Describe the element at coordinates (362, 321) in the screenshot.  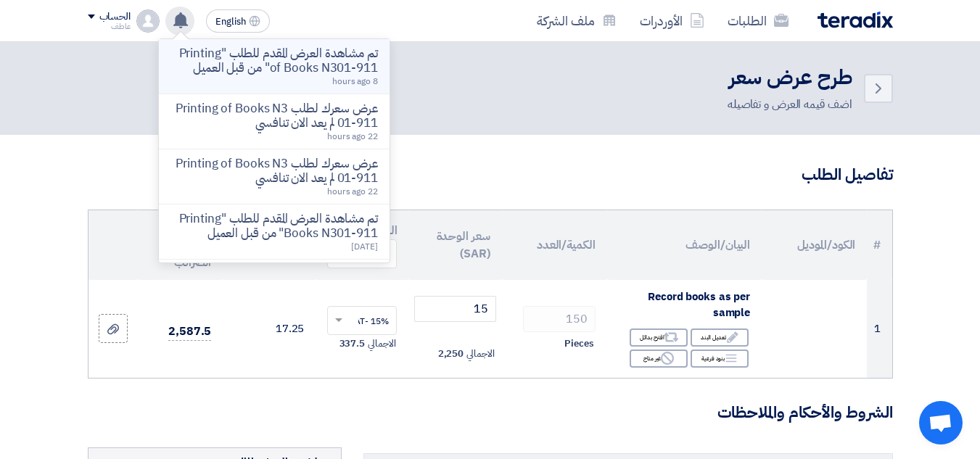
I see `ng-select: VAT` at that location.